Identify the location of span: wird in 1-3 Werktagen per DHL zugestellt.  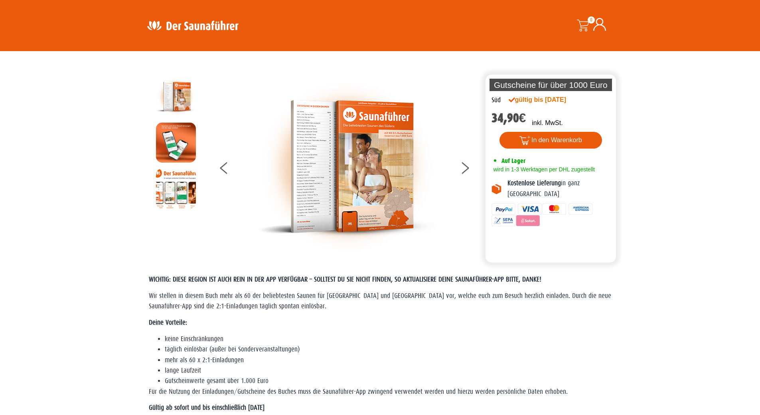
(543, 169).